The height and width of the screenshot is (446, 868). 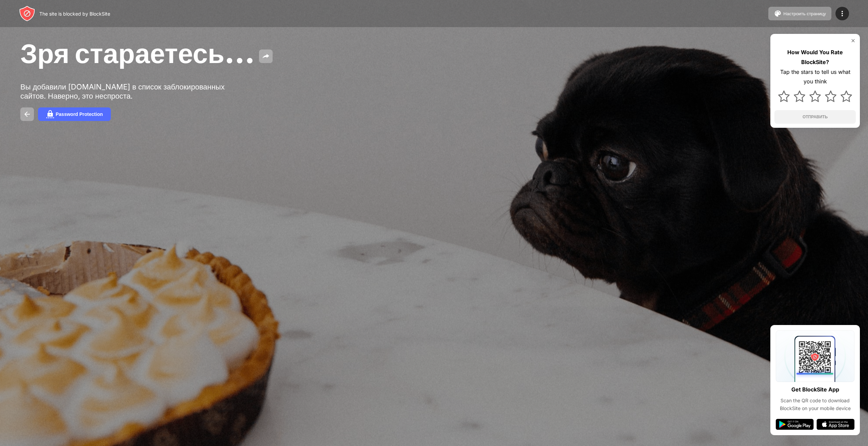 What do you see at coordinates (853, 41) in the screenshot?
I see `img: rate-us-close.svg` at bounding box center [853, 41].